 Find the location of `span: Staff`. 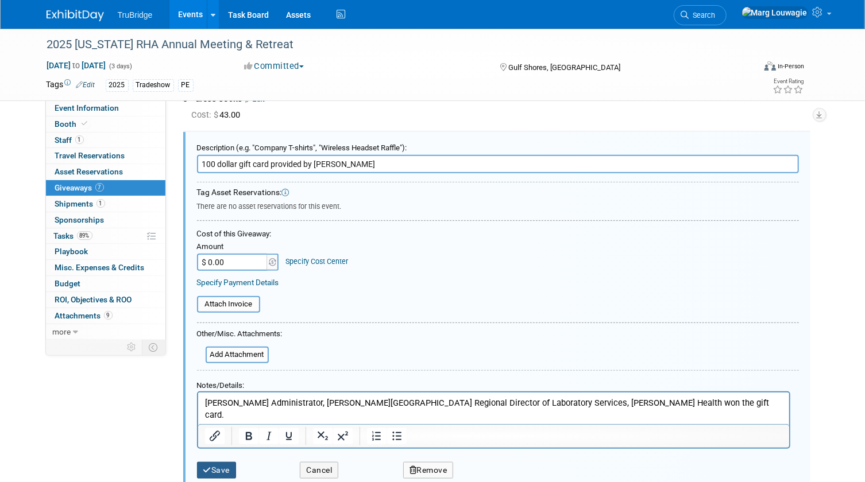

span: Staff is located at coordinates (69, 140).